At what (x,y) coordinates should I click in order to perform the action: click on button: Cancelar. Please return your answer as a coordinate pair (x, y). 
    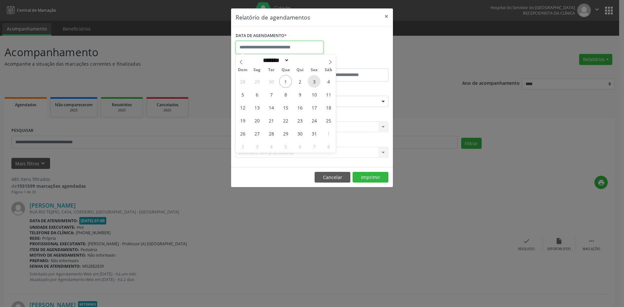
    Looking at the image, I should click on (333, 177).